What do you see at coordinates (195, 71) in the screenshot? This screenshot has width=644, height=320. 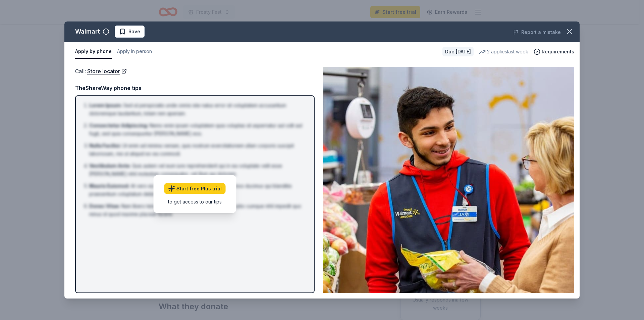 I see `div: Call :` at bounding box center [195, 71].